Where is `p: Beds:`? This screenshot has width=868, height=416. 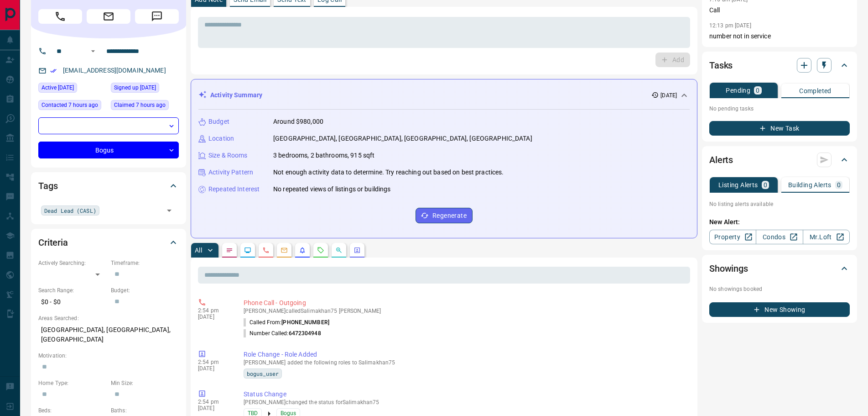 p: Beds: is located at coordinates (72, 410).